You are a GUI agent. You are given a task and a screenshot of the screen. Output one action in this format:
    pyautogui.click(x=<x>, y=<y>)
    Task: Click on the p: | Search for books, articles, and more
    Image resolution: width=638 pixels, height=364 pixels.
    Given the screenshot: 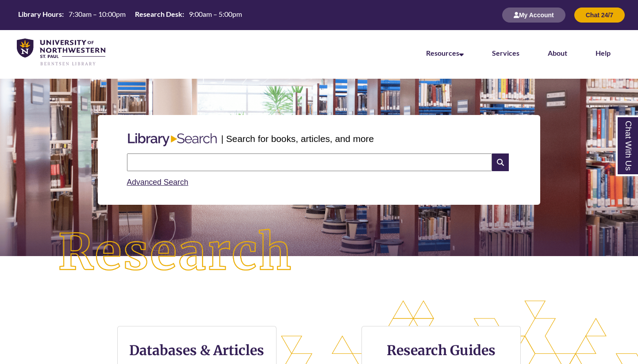 What is the action you would take?
    pyautogui.click(x=298, y=139)
    